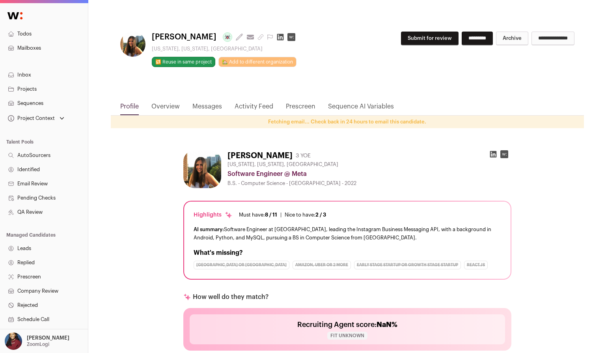 Image resolution: width=606 pixels, height=353 pixels. Describe the element at coordinates (347, 122) in the screenshot. I see `p: Fetching email... Check back in 24 hours to email this candidate.` at that location.